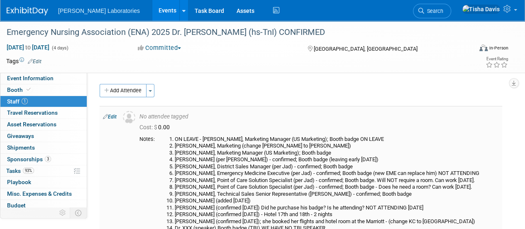 The image size is (525, 229). I want to click on button: Add Attendee, so click(123, 90).